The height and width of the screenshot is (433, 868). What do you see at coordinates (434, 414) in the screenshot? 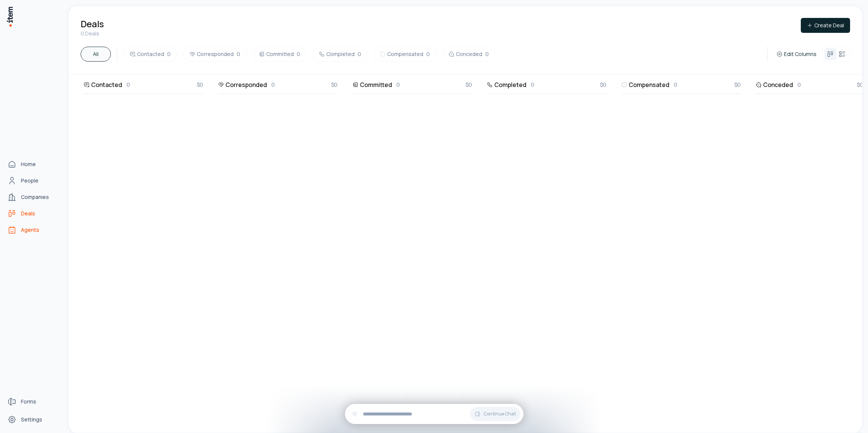
I see `div: Continue Chat` at bounding box center [434, 414].